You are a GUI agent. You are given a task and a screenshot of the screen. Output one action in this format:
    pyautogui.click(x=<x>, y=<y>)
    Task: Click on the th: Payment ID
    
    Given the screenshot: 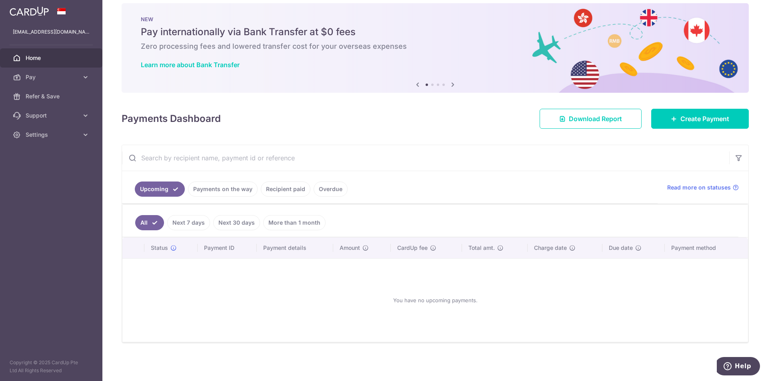 What is the action you would take?
    pyautogui.click(x=227, y=248)
    